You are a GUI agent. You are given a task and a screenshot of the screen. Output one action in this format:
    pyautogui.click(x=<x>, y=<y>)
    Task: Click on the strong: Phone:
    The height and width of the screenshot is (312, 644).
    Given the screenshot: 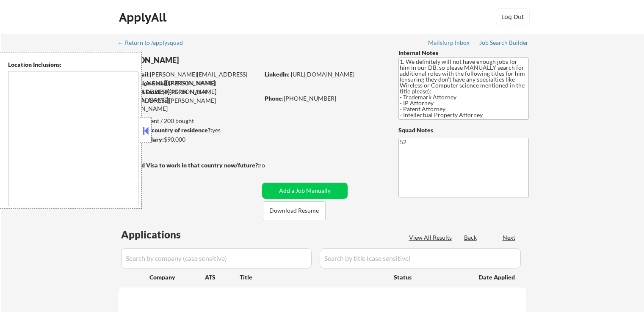 What is the action you would take?
    pyautogui.click(x=274, y=98)
    